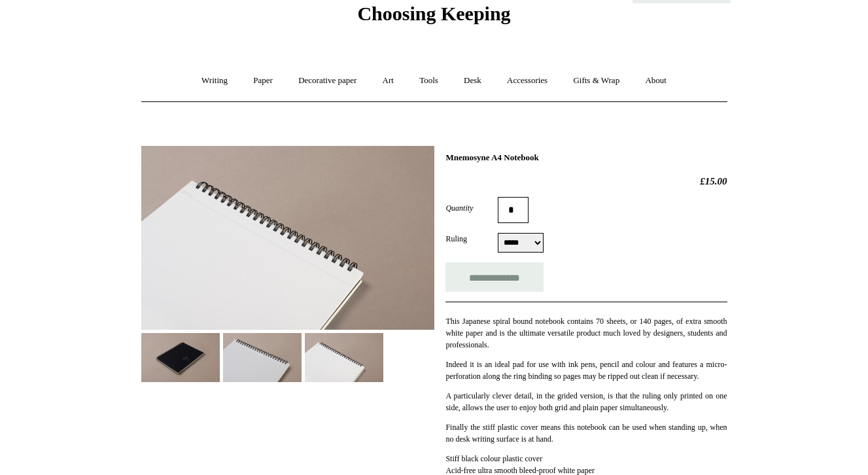  What do you see at coordinates (586, 433) in the screenshot?
I see `p: Finally the stiff plastic cover means this notebook can be used when standing up, when no desk wr...` at bounding box center [586, 433].